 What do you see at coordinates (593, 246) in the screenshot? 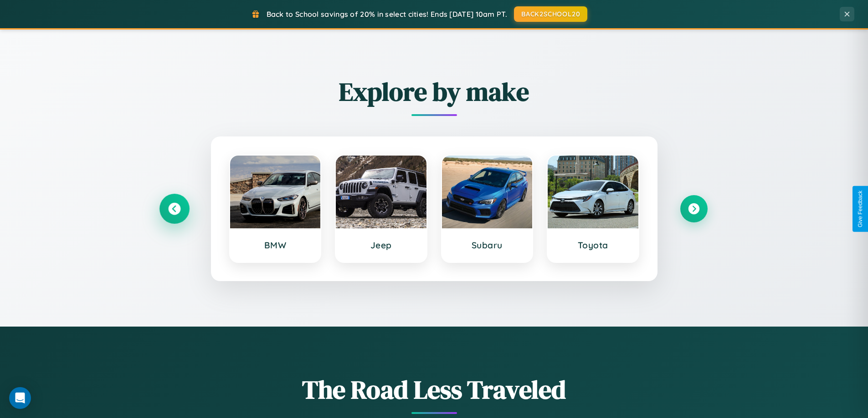
I see `h3: Toyota` at bounding box center [593, 246].